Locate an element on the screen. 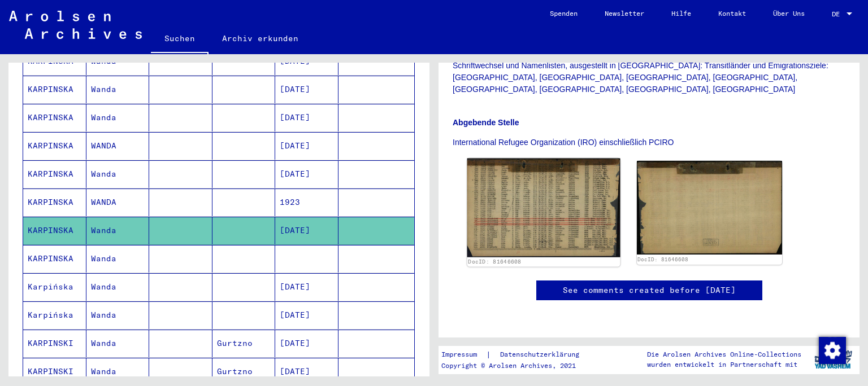 The height and width of the screenshot is (386, 868). a: Suchen is located at coordinates (180, 40).